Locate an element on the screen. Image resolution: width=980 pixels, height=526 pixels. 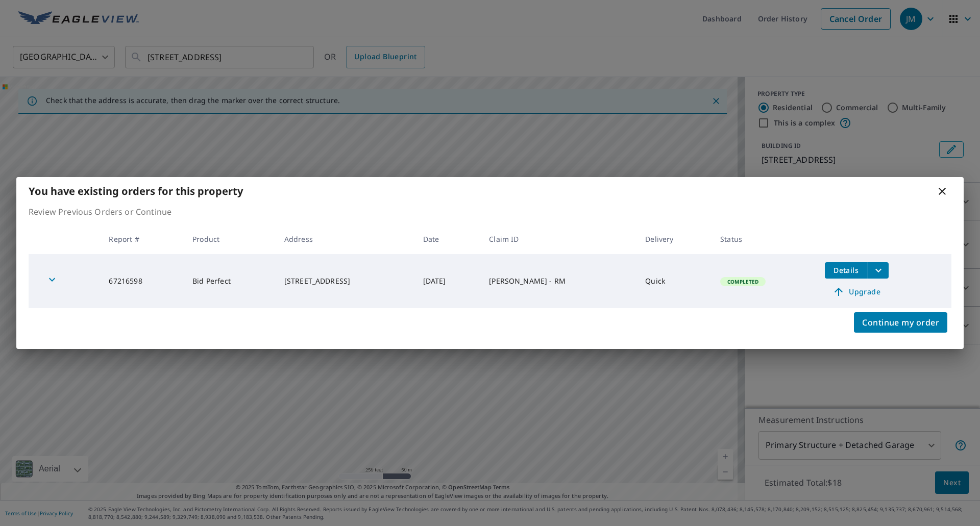
th: Address is located at coordinates (346, 239).